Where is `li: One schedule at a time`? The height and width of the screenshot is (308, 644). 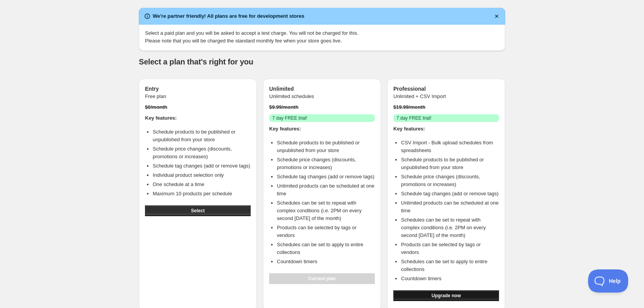
li: One schedule at a time is located at coordinates (202, 184).